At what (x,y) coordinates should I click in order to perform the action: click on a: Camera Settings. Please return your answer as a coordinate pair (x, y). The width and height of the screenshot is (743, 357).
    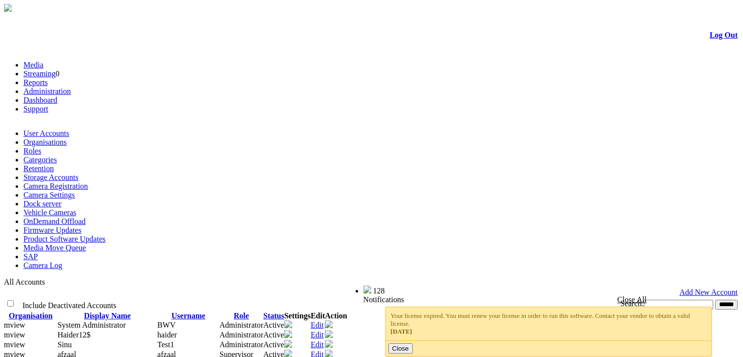
    Looking at the image, I should click on (49, 195).